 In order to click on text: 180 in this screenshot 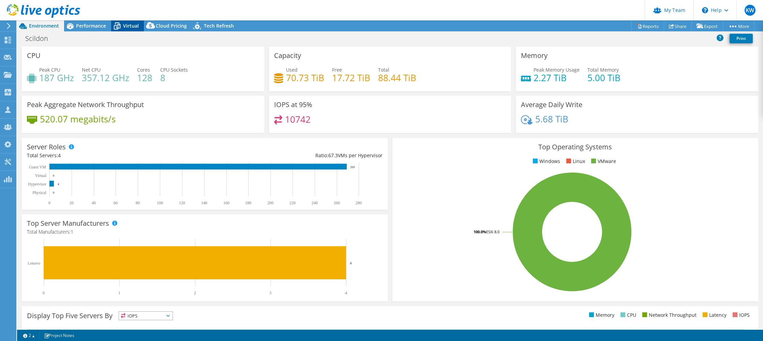, I will do `click(248, 203)`.